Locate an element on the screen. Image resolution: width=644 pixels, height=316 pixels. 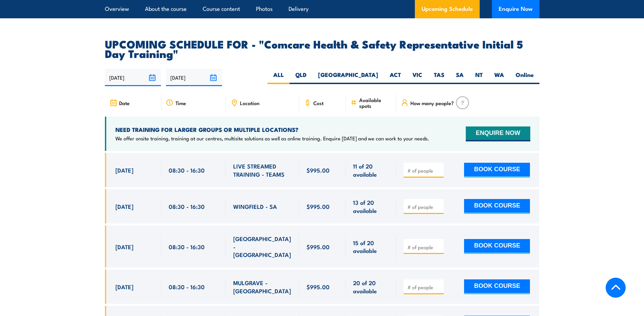
label: SA is located at coordinates (460, 77).